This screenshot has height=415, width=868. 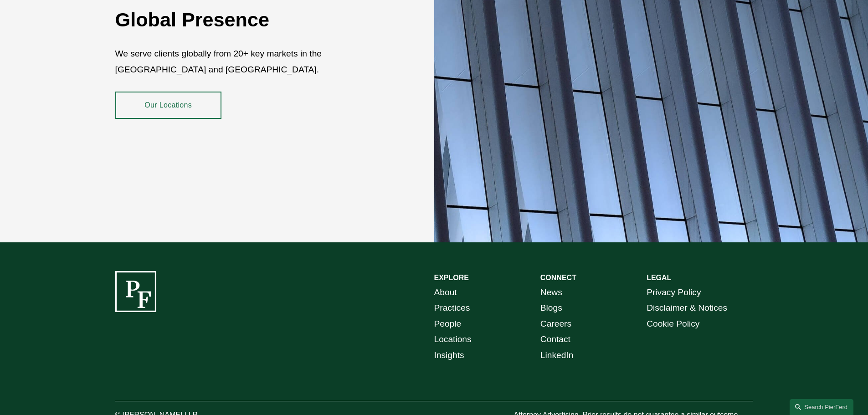 What do you see at coordinates (556, 340) in the screenshot?
I see `a: Contact` at bounding box center [556, 340].